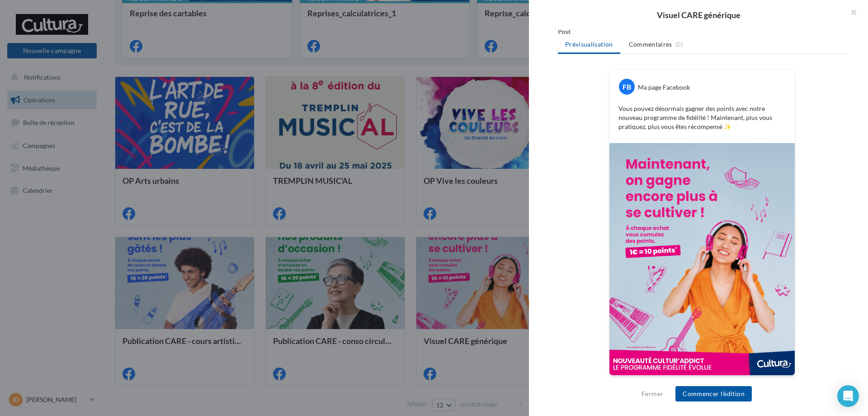 Image resolution: width=868 pixels, height=416 pixels. Describe the element at coordinates (626, 86) in the screenshot. I see `div: FB` at that location.